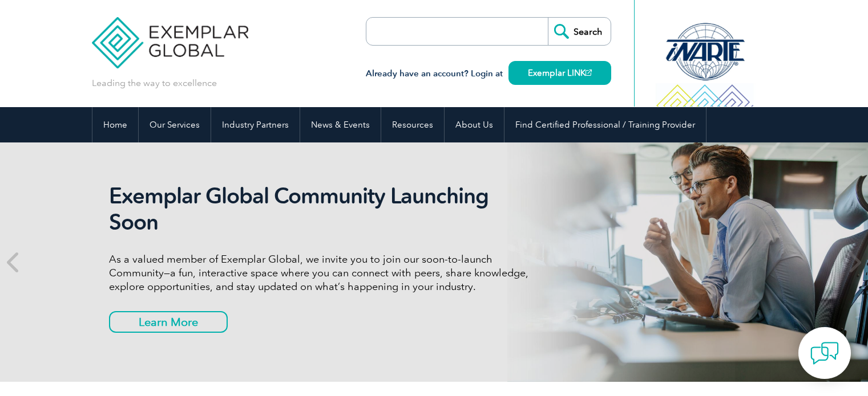  Describe the element at coordinates (579, 31) in the screenshot. I see `input: Search` at that location.